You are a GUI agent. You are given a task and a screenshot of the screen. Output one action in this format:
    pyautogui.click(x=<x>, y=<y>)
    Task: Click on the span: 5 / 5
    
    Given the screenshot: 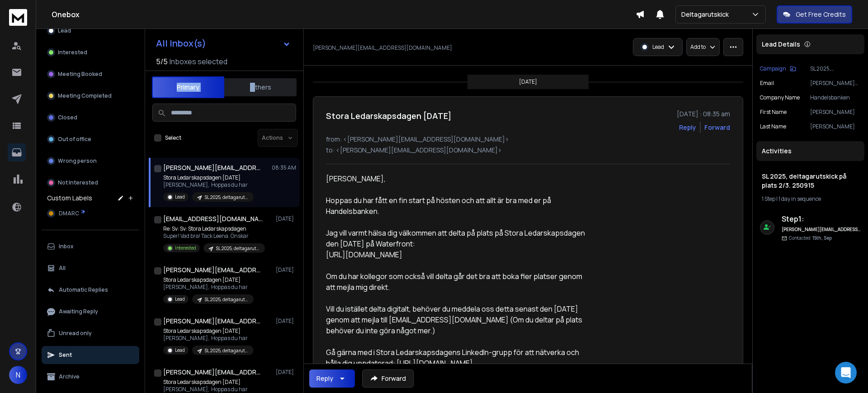 What is the action you would take?
    pyautogui.click(x=162, y=62)
    